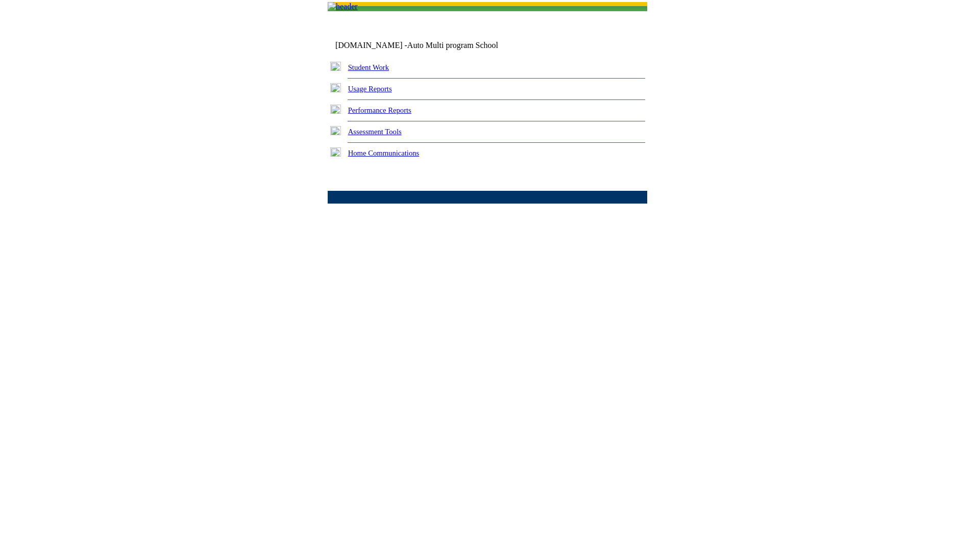  Describe the element at coordinates (375, 132) in the screenshot. I see `a: Assessment Tools` at that location.